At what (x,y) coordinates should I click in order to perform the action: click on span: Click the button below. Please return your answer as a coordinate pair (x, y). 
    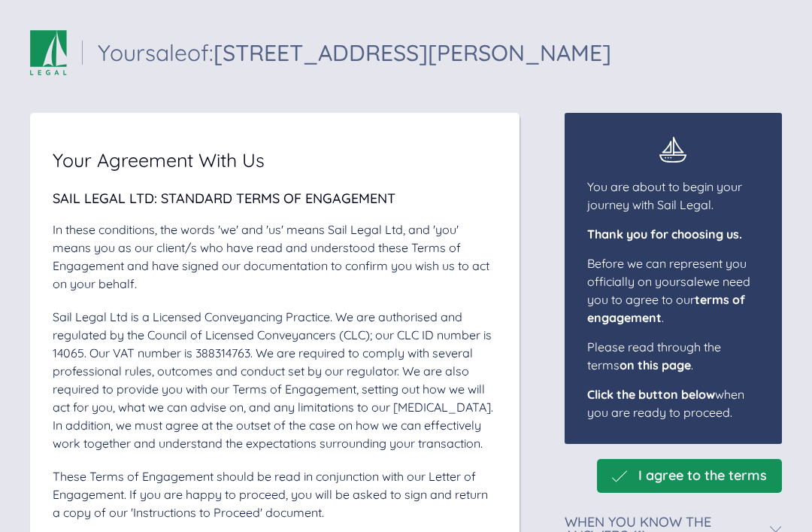
    Looking at the image, I should click on (651, 394).